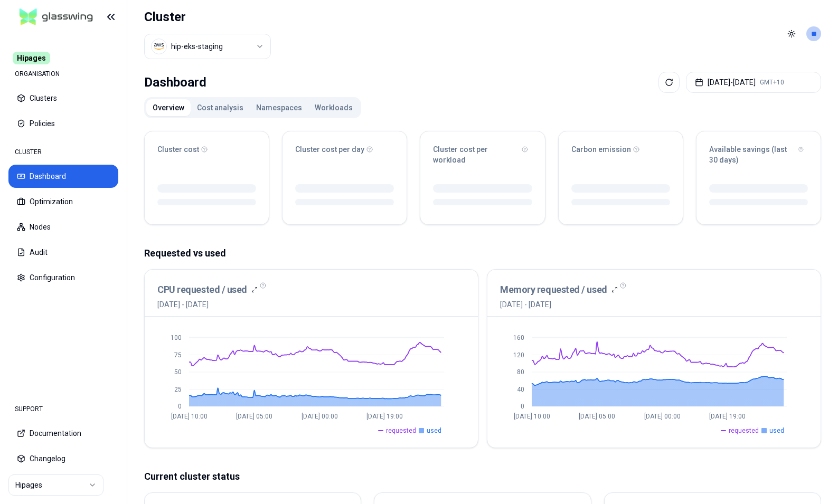 The height and width of the screenshot is (504, 838). I want to click on span: Hipages, so click(31, 58).